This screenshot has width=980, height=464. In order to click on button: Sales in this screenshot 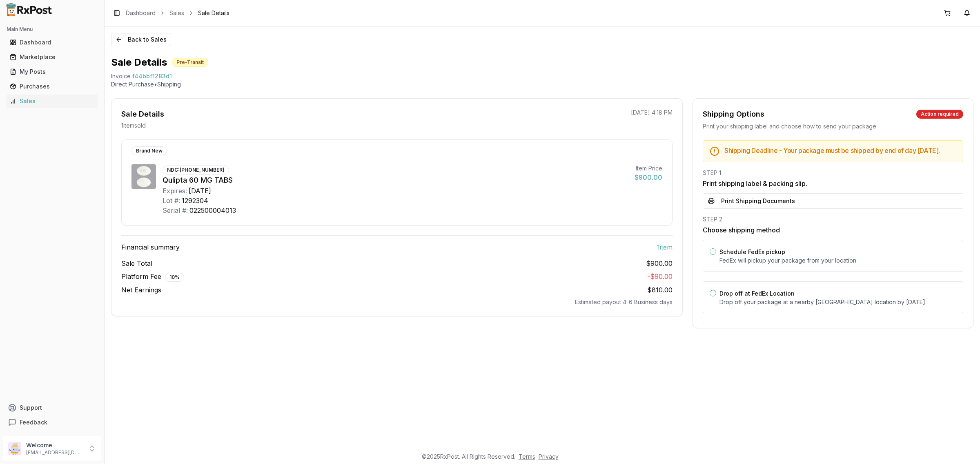, I will do `click(52, 101)`.